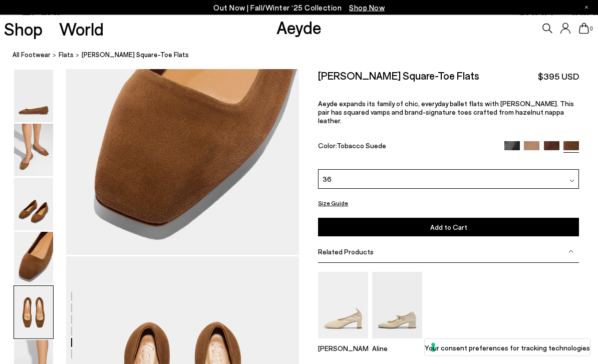 The height and width of the screenshot is (364, 598). What do you see at coordinates (299, 8) in the screenshot?
I see `p: Out Now | Fall/Winter ‘25 Collection` at bounding box center [299, 8].